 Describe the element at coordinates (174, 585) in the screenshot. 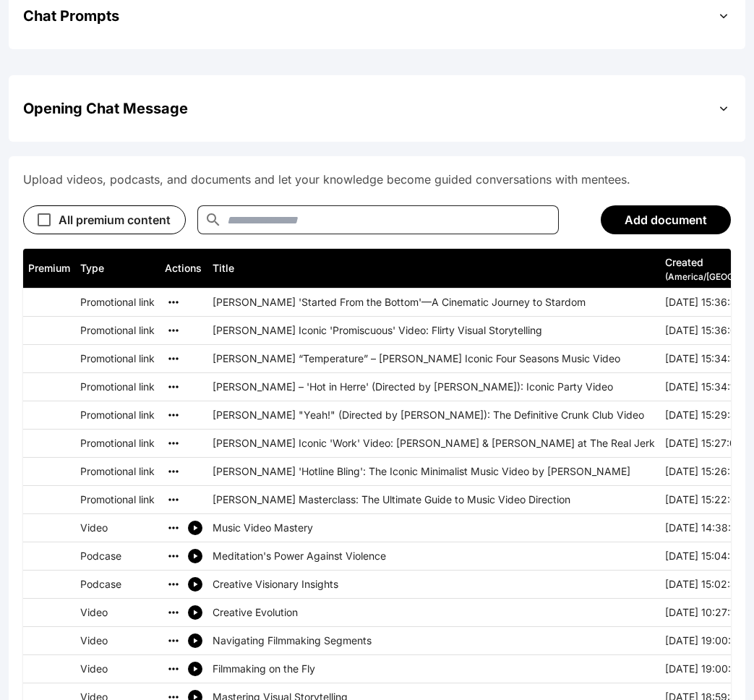

I see `button: Remove Creative Visionary Insights` at that location.